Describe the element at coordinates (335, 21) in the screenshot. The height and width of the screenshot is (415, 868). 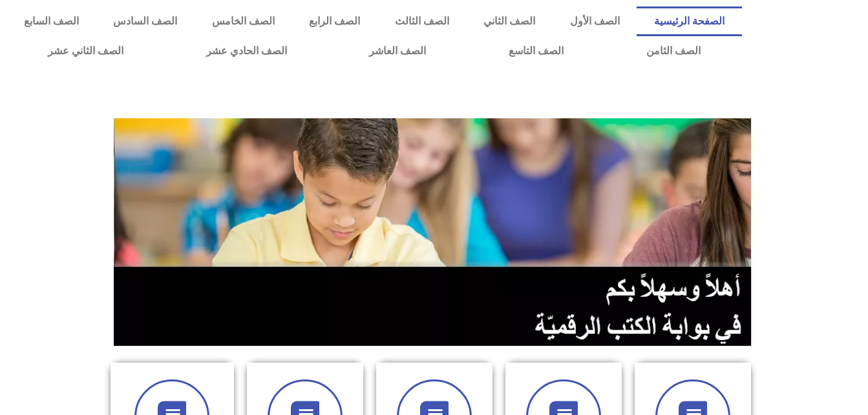
I see `a: الصف الرابع` at that location.